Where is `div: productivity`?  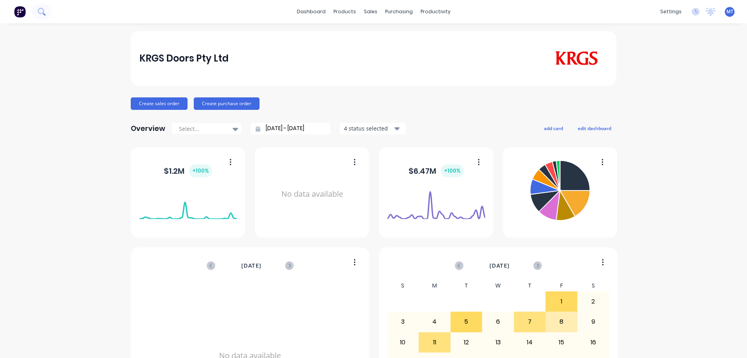
div: productivity is located at coordinates (435, 12).